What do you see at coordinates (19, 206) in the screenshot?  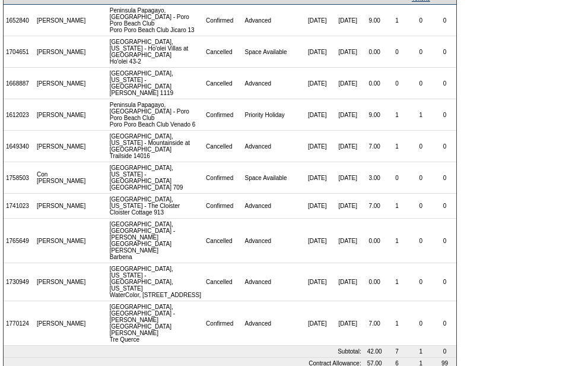 I see `td: 1741023` at bounding box center [19, 206].